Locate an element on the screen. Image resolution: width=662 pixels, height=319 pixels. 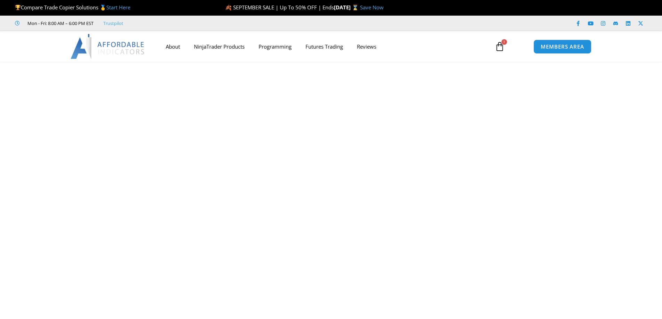
nav: Menu is located at coordinates (323, 47).